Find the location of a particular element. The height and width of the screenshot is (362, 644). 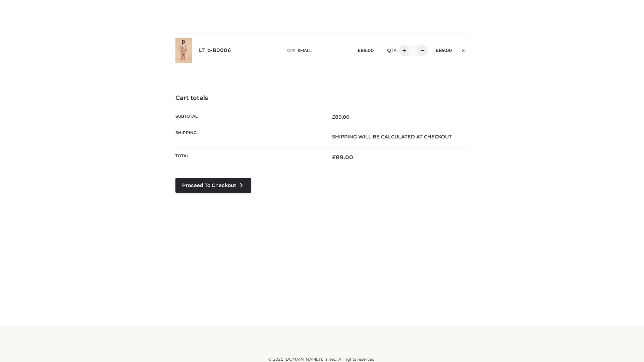

th: Shipping: is located at coordinates (248, 137).